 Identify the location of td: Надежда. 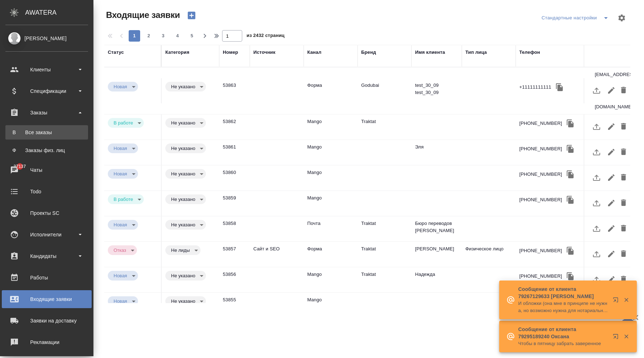
(437, 280).